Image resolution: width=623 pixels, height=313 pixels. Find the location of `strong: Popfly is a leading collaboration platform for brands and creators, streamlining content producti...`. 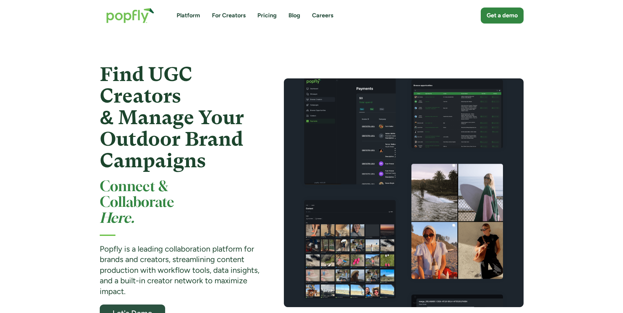

strong: Popfly is a leading collaboration platform for brands and creators, streamlining content producti... is located at coordinates (180, 270).